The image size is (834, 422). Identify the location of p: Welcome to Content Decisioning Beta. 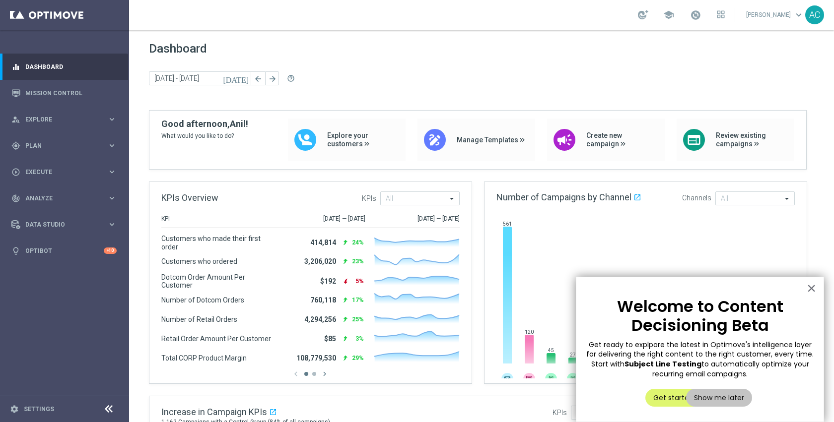
(700, 316).